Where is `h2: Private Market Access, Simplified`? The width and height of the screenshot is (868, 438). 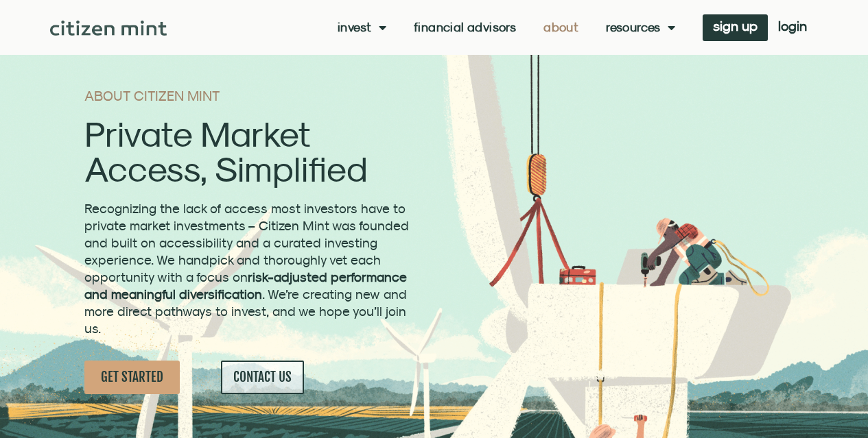 h2: Private Market Access, Simplified is located at coordinates (248, 152).